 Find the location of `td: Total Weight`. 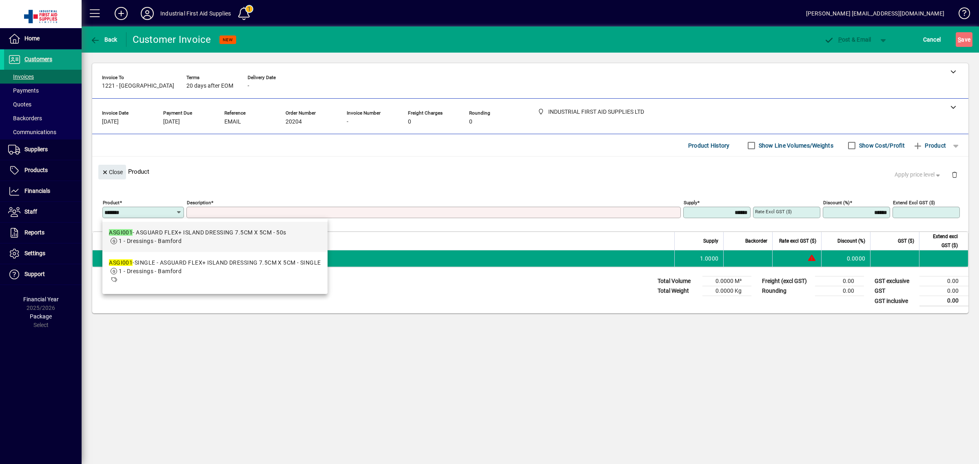

td: Total Weight is located at coordinates (678, 291).